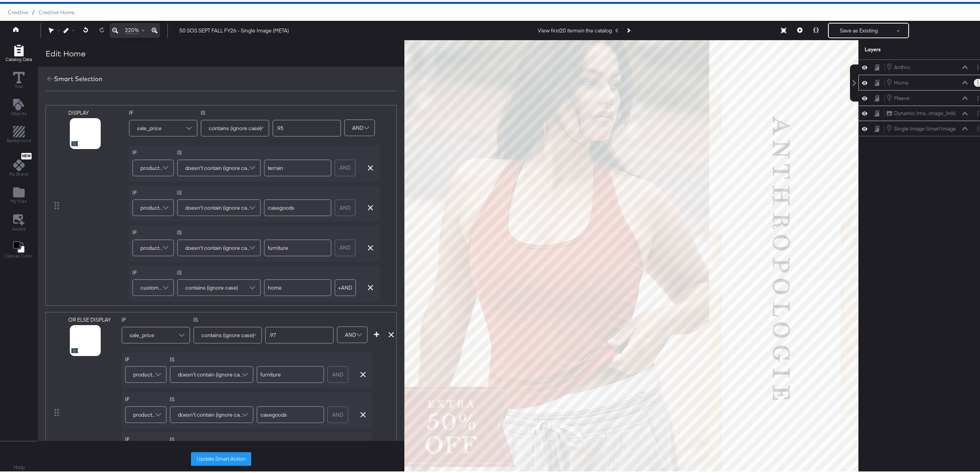  I want to click on div: OR ELSE DISPLAY, so click(90, 334).